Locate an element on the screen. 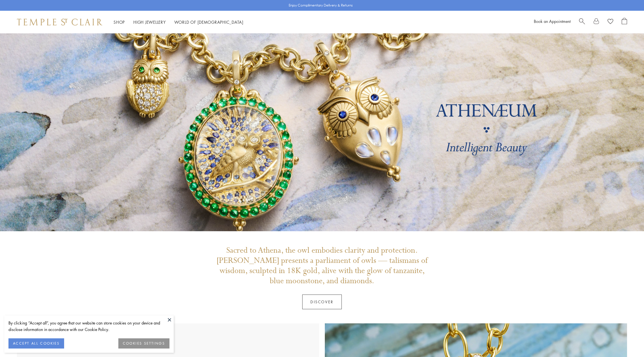  p: Enjoy Complimentary Delivery & Returns is located at coordinates (320, 5).